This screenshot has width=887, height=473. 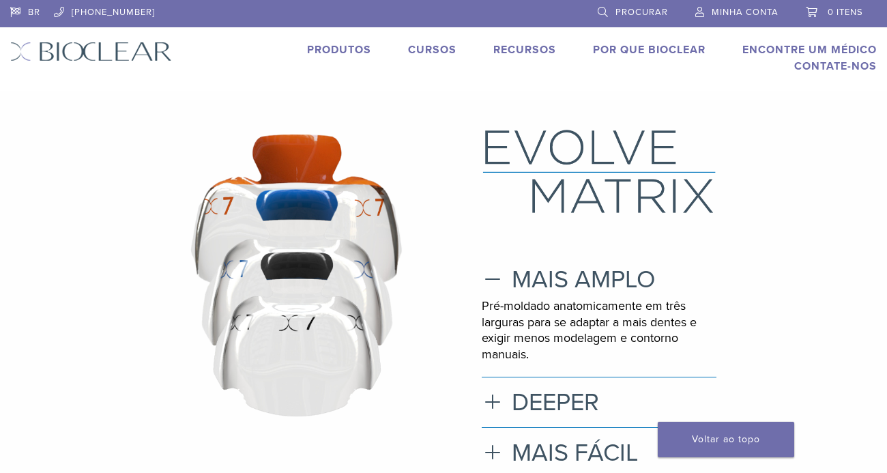 I want to click on a: Voltar ao topo, so click(x=726, y=439).